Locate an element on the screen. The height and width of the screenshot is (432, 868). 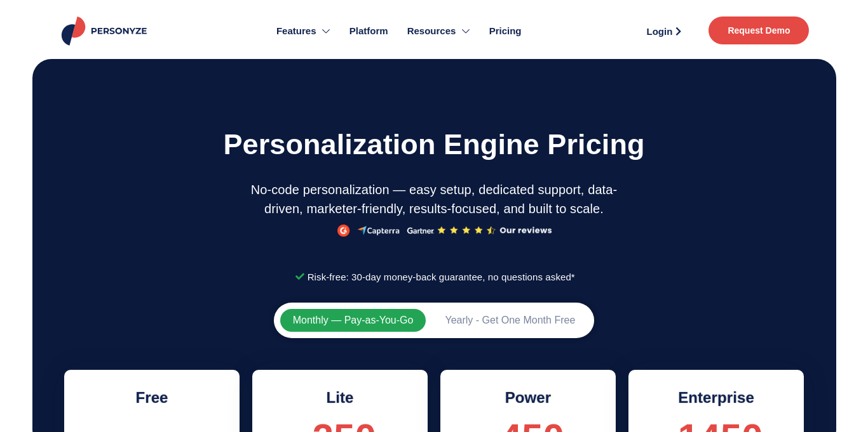
button: Yearly - Get One Month Free is located at coordinates (510, 321).